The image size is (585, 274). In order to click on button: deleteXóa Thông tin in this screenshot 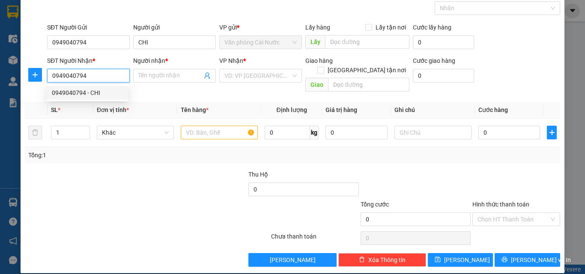, I will do `click(382, 260)`.